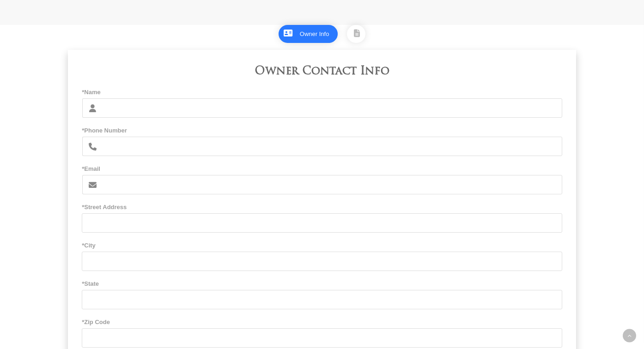  What do you see at coordinates (322, 169) in the screenshot?
I see `span: *Email` at bounding box center [322, 169].